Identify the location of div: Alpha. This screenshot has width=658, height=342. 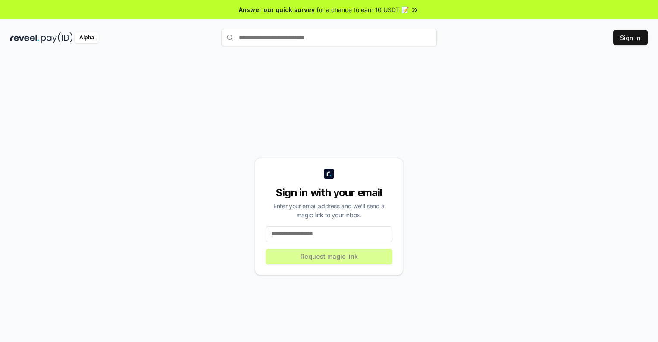
(87, 38).